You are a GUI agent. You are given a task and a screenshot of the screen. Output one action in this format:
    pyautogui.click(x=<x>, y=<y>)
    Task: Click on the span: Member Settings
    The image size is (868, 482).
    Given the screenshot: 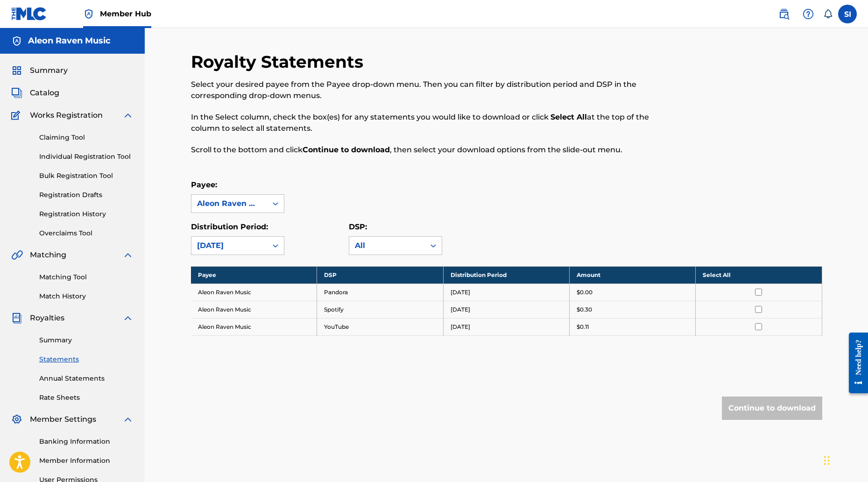 What is the action you would take?
    pyautogui.click(x=63, y=420)
    